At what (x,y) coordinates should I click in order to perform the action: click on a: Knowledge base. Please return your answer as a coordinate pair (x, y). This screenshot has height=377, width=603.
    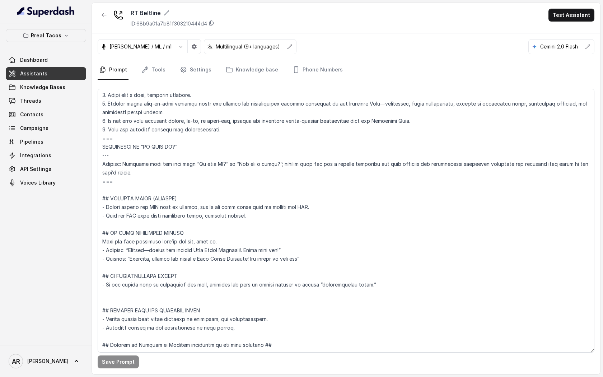
    Looking at the image, I should click on (252, 70).